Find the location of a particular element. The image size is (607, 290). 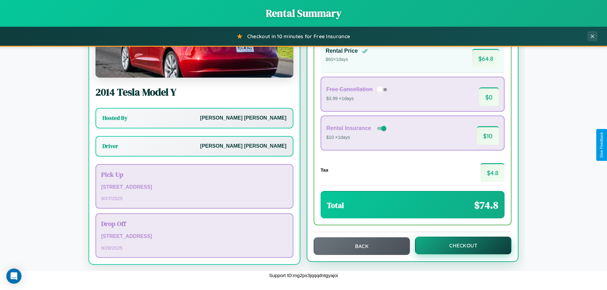

p: $10 × 1 days is located at coordinates (357, 138).